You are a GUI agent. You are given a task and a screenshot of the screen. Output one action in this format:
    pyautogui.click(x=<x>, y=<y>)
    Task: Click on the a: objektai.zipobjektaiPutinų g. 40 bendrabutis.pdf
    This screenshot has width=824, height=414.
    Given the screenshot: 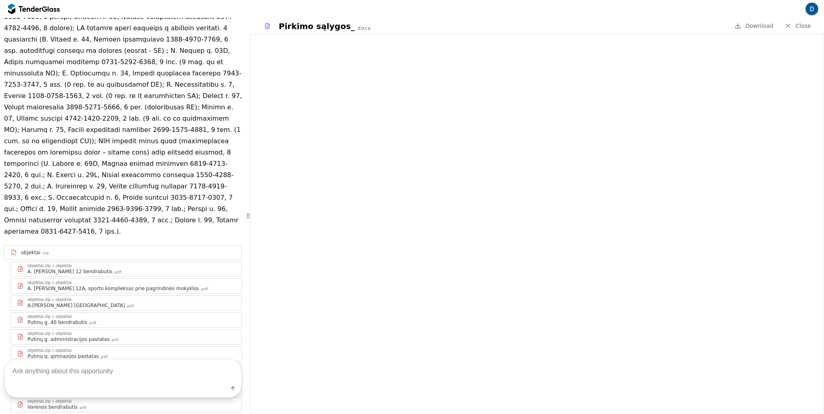 What is the action you would take?
    pyautogui.click(x=126, y=320)
    